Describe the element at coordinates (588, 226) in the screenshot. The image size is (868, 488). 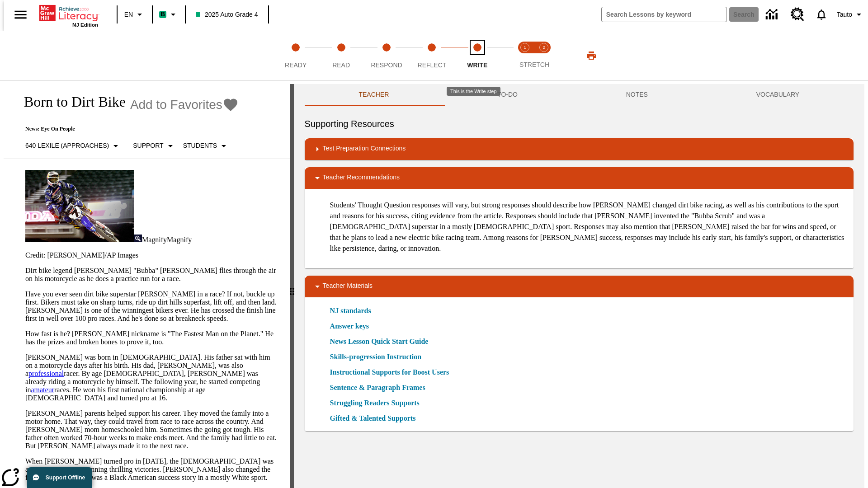
I see `p: Students' Thought Question responses will vary, but strong responses should describe how [PERSON_...` at that location.